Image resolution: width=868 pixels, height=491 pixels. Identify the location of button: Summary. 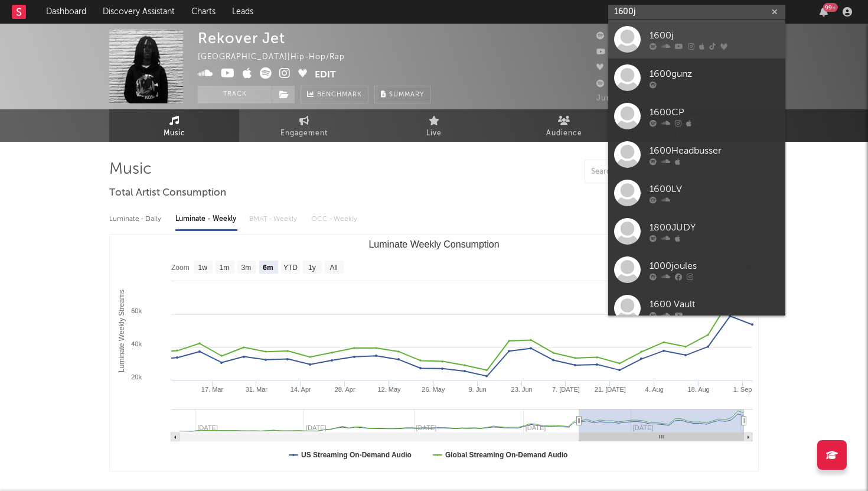
(402, 95).